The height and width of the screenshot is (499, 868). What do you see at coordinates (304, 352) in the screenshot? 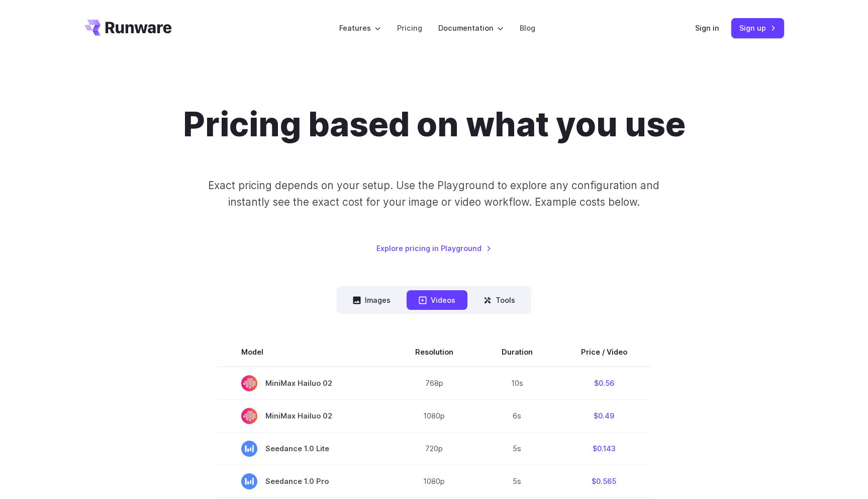
I see `th: Model` at bounding box center [304, 352].